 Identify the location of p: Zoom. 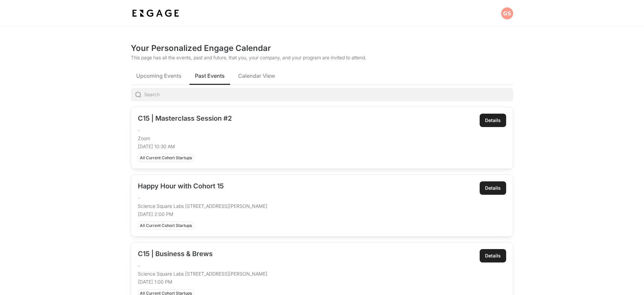
(305, 138).